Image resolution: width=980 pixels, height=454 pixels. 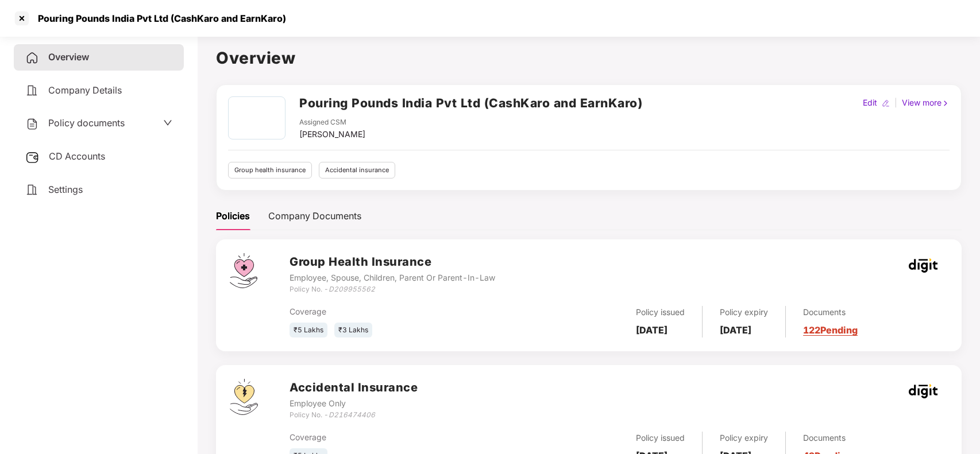 I want to click on div: ₹5 Lakhs, so click(x=309, y=330).